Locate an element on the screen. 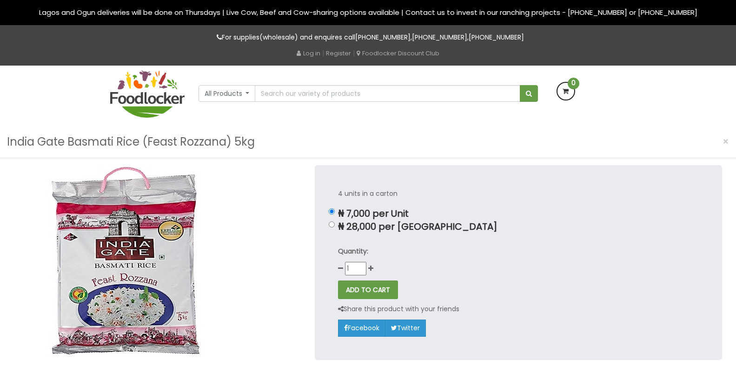  img: India Gate Basmati Rice (Feast Rozzana) 5kg is located at coordinates (126, 261).